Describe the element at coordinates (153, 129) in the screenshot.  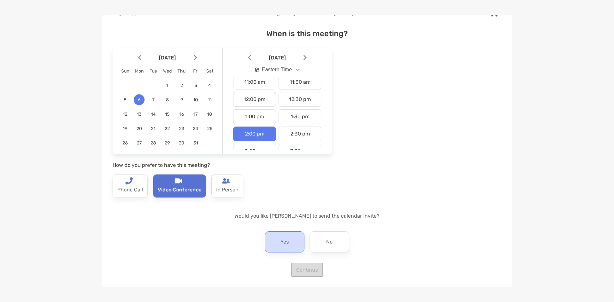
I see `span: 21` at that location.